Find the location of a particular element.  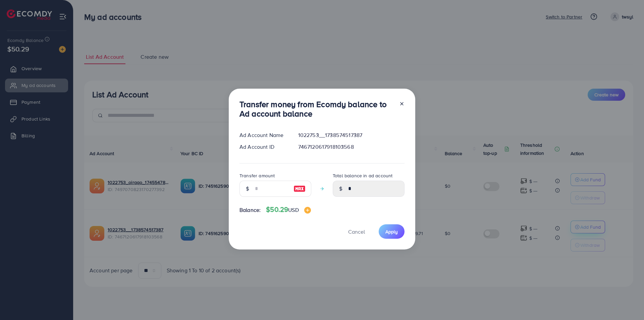

button: Apply is located at coordinates (392, 231).